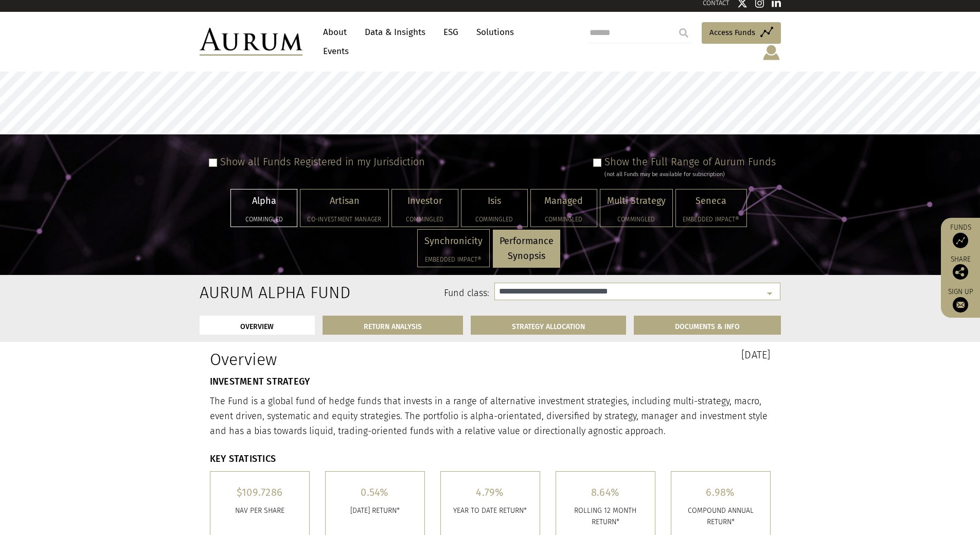 Image resolution: width=980 pixels, height=535 pixels. What do you see at coordinates (960, 235) in the screenshot?
I see `a: Funds` at bounding box center [960, 235].